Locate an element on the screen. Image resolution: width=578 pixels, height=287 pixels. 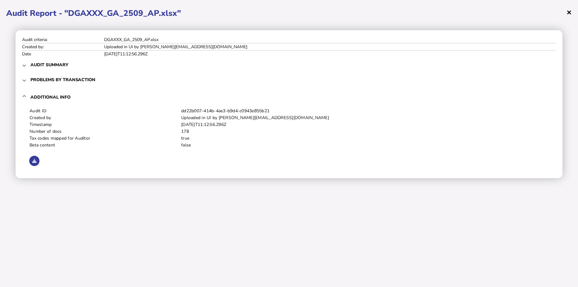
h1: Audit Report - "DGAXXX_GA_2509_AP.xlsx" is located at coordinates (289, 13).